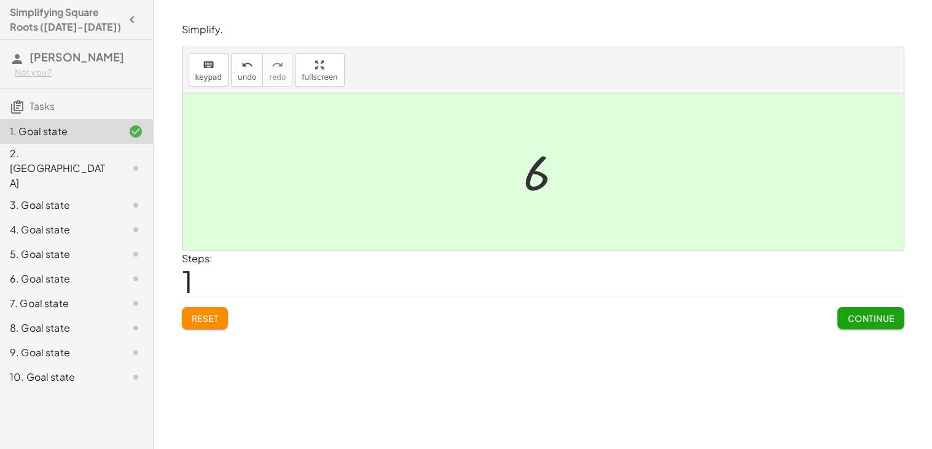  What do you see at coordinates (209, 77) in the screenshot?
I see `span: keypad` at bounding box center [209, 77].